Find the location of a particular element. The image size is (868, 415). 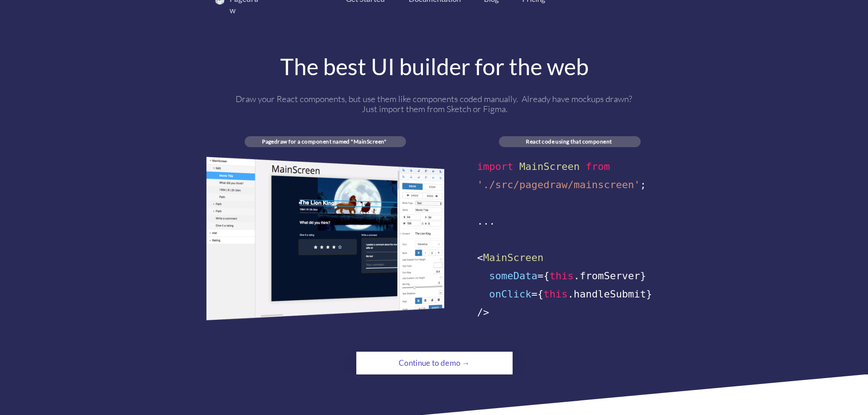

span: someData is located at coordinates (513, 276).